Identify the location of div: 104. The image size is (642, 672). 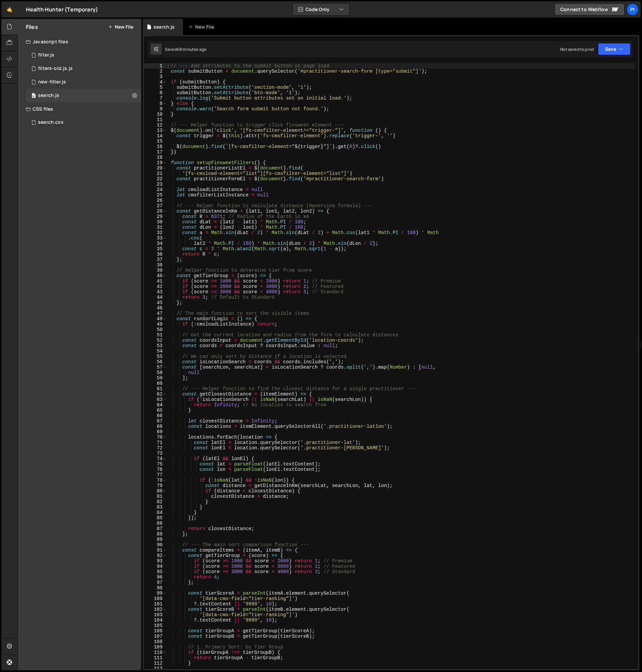
(156, 620).